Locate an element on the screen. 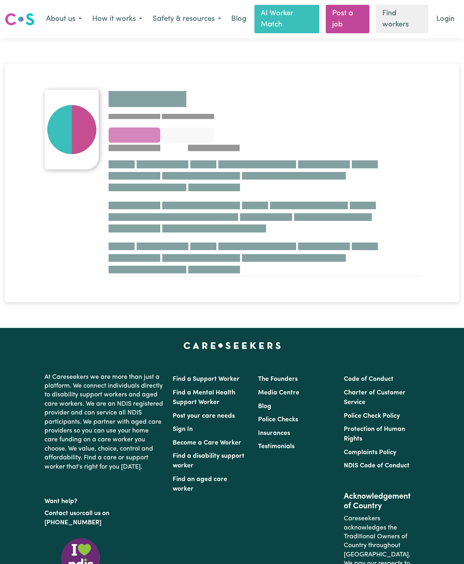 The image size is (464, 564). a: Find a disability support worker is located at coordinates (208, 461).